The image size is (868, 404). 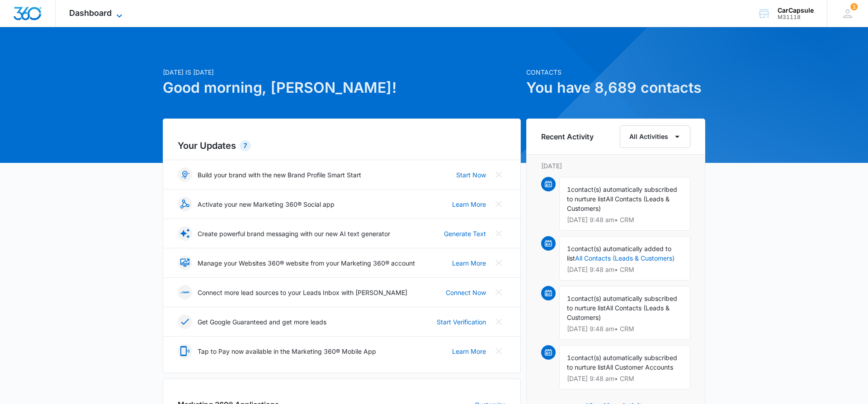 I want to click on a: Generate Text, so click(x=464, y=234).